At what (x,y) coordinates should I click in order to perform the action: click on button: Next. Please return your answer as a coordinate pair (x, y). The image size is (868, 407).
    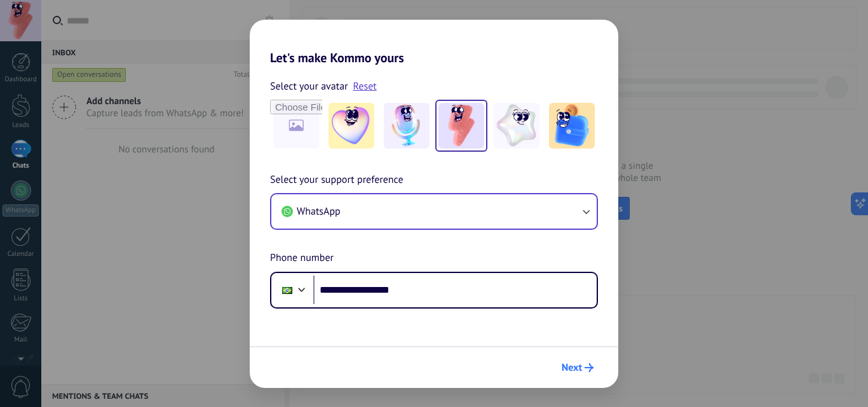
    Looking at the image, I should click on (578, 368).